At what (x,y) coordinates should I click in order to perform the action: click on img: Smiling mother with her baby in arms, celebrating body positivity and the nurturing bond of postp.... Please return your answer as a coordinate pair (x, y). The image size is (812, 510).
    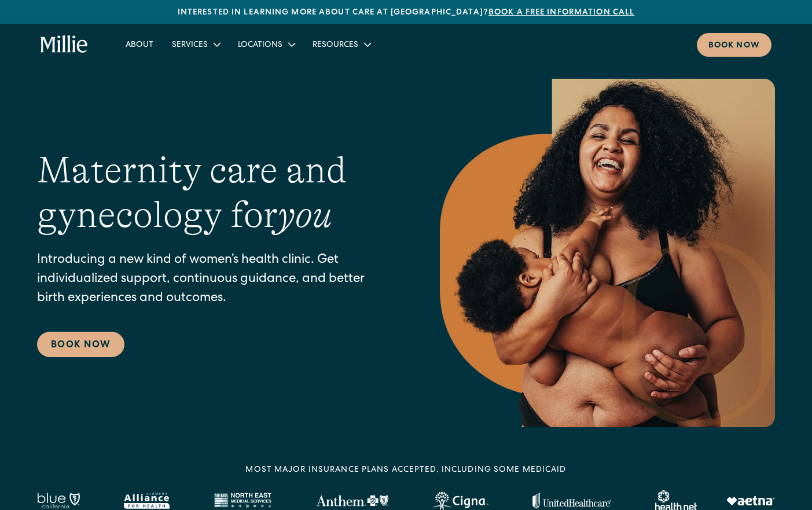
    Looking at the image, I should click on (607, 253).